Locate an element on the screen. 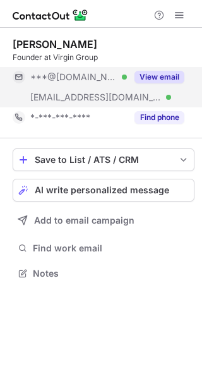 This screenshot has width=202, height=379. button: Find work email is located at coordinates (104, 248).